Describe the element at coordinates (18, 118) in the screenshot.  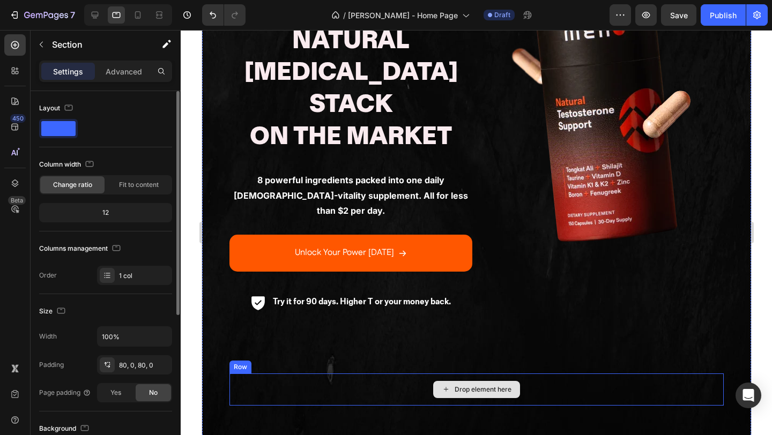
I see `div: 450` at that location.